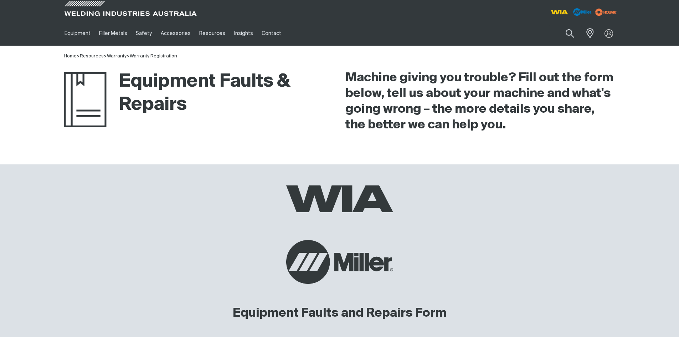 Image resolution: width=679 pixels, height=337 pixels. I want to click on a: Home, so click(70, 56).